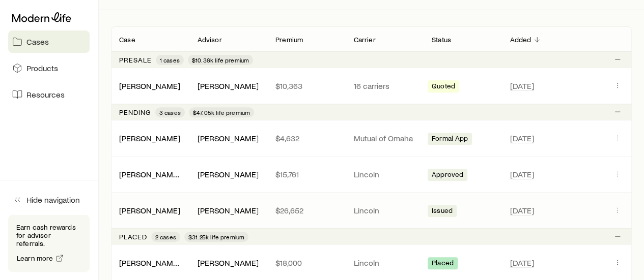 This screenshot has width=644, height=280. I want to click on span: Issued, so click(442, 212).